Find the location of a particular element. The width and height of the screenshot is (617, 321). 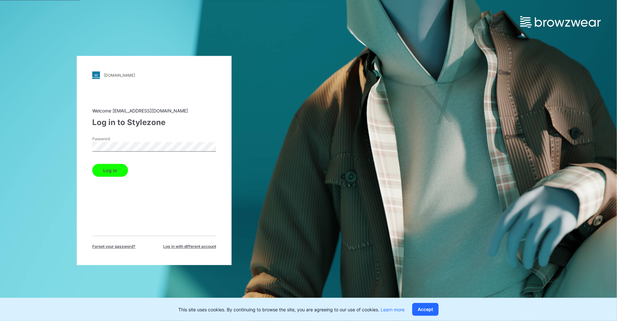

a: Learn more is located at coordinates (393, 310).